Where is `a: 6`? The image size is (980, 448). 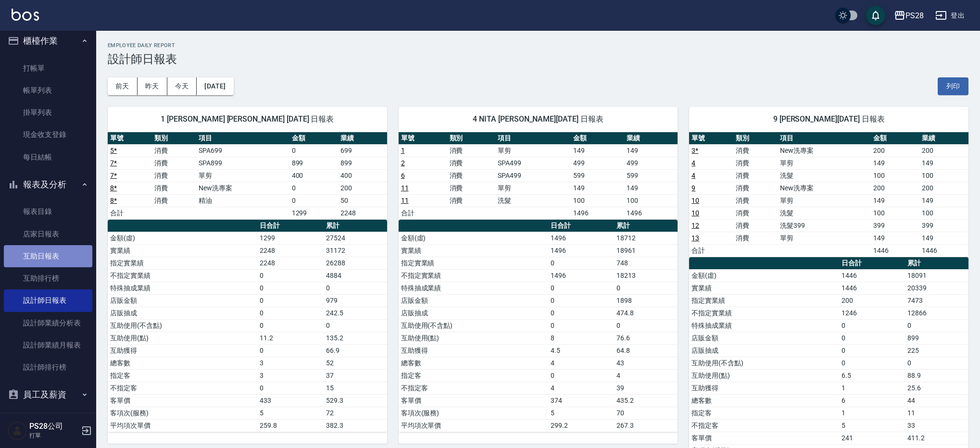 a: 6 is located at coordinates (403, 176).